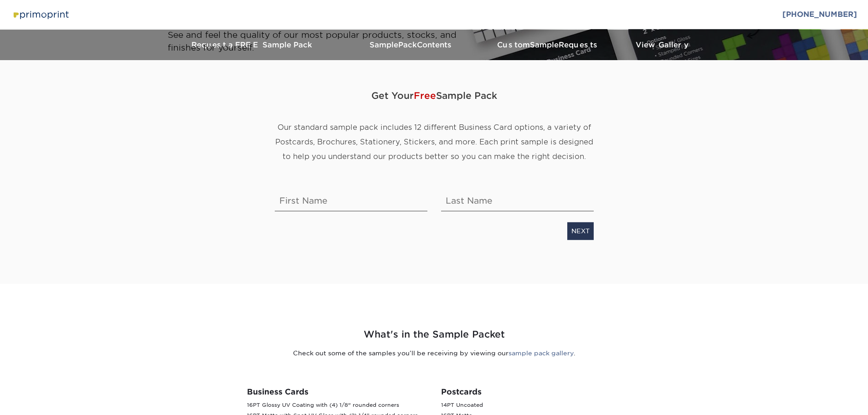  Describe the element at coordinates (548, 45) in the screenshot. I see `a: CustomSampleRequests` at that location.